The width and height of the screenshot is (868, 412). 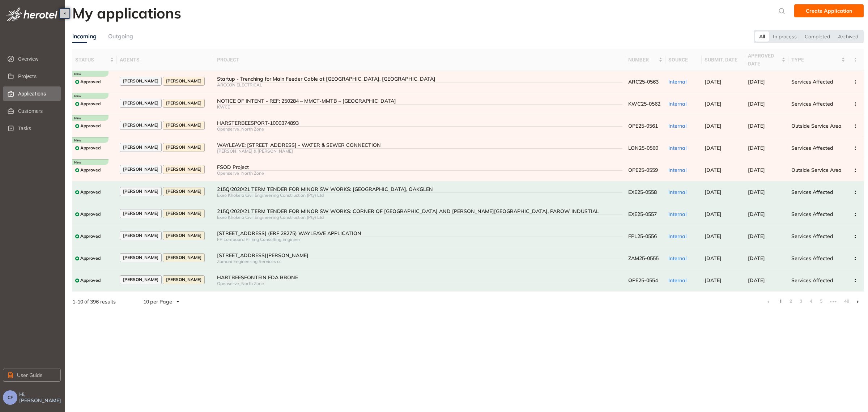 I want to click on div: All, so click(x=762, y=36).